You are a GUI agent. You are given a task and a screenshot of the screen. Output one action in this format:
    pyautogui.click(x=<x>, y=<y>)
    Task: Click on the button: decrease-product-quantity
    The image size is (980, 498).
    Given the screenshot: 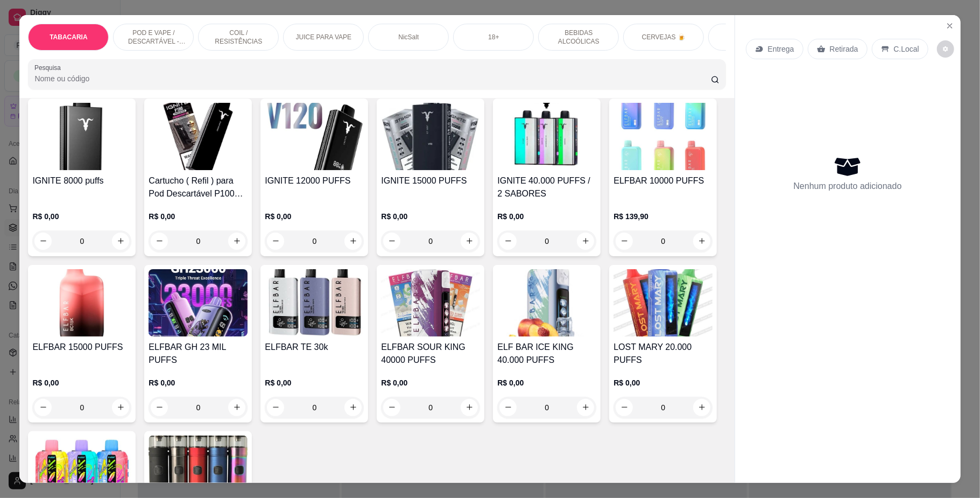 What is the action you would take?
    pyautogui.click(x=946, y=49)
    